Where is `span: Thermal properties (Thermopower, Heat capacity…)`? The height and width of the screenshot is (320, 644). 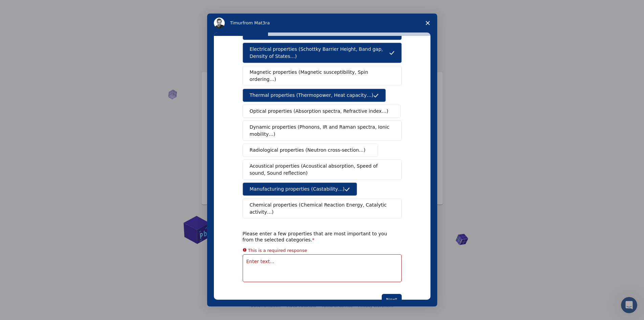 span: Thermal properties (Thermopower, Heat capacity…) is located at coordinates (312, 95).